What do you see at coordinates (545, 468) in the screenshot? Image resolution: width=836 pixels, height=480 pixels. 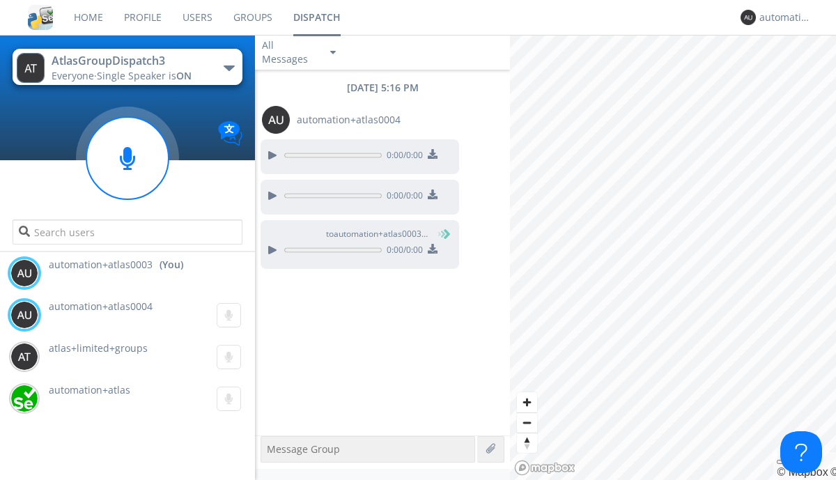 I see `a: Mapbox logo` at bounding box center [545, 468].